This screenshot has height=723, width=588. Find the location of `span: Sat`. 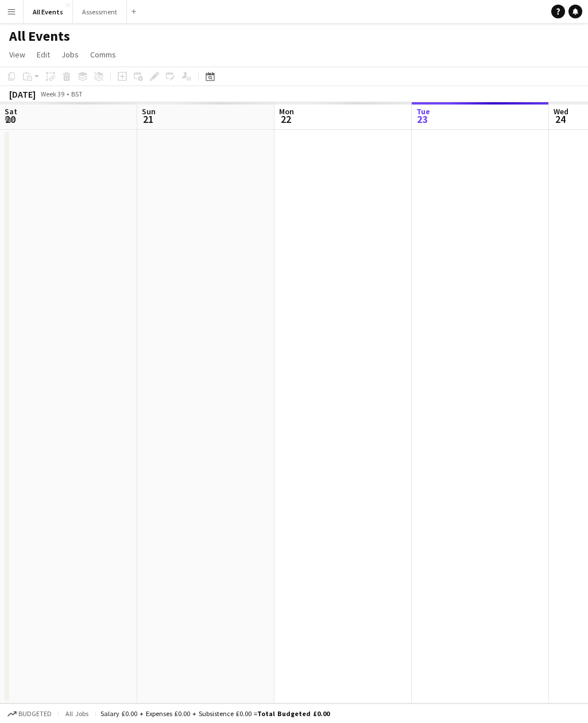

span: Sat is located at coordinates (11, 111).